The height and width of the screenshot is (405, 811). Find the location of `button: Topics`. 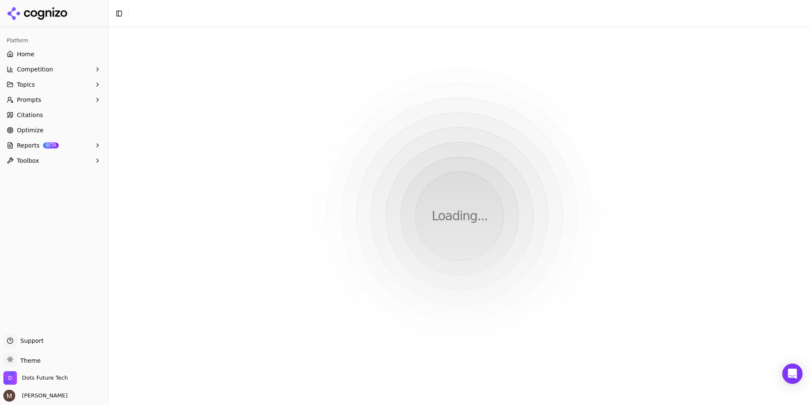

button: Topics is located at coordinates (54, 85).